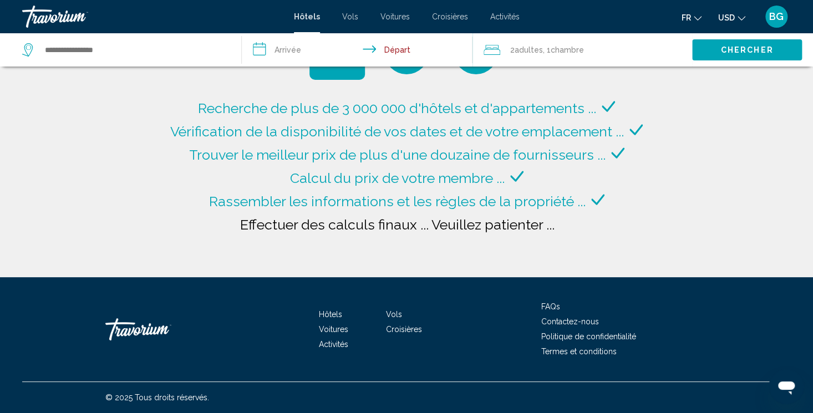 This screenshot has width=813, height=413. What do you see at coordinates (397, 201) in the screenshot?
I see `span: Rassembler les informations et les règles de la propriété ...` at bounding box center [397, 201].